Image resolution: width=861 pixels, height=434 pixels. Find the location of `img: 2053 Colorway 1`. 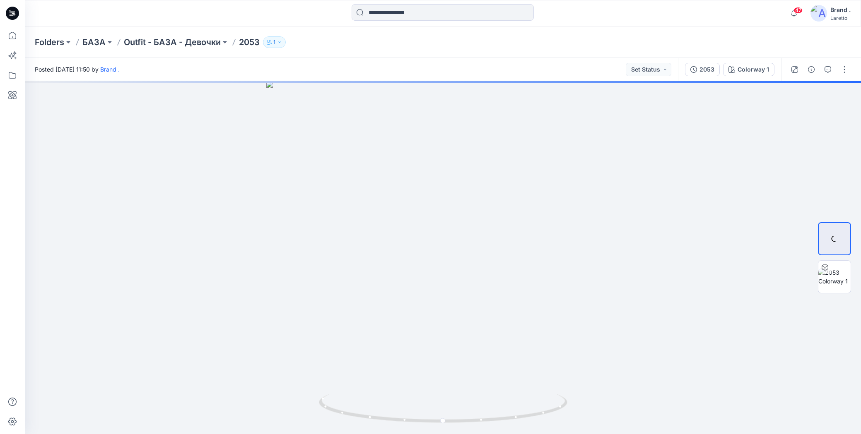

img: 2053 Colorway 1 is located at coordinates (835, 277).